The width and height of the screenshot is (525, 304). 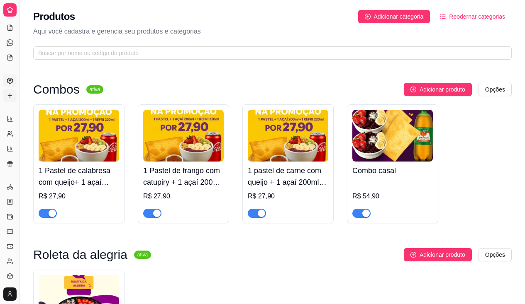 I want to click on span: ordered-list, so click(x=442, y=17).